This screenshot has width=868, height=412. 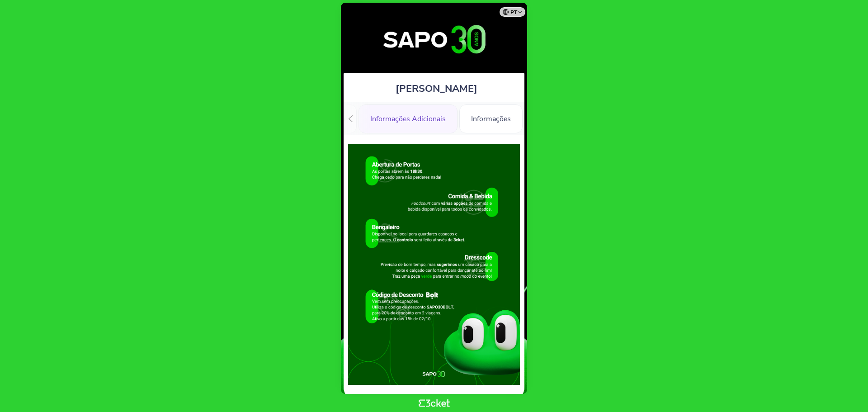 I want to click on img: 30º Aniversário SAPO, so click(x=434, y=40).